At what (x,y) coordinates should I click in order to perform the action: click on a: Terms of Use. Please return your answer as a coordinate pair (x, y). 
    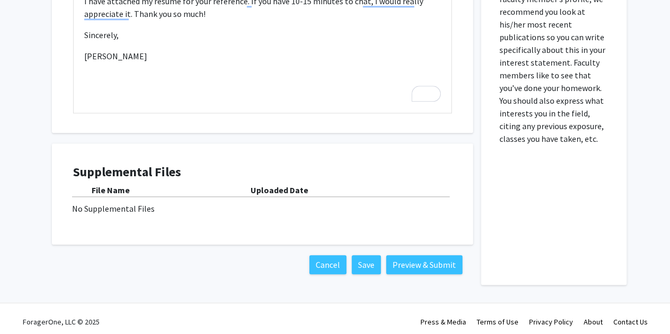
    Looking at the image, I should click on (497, 322).